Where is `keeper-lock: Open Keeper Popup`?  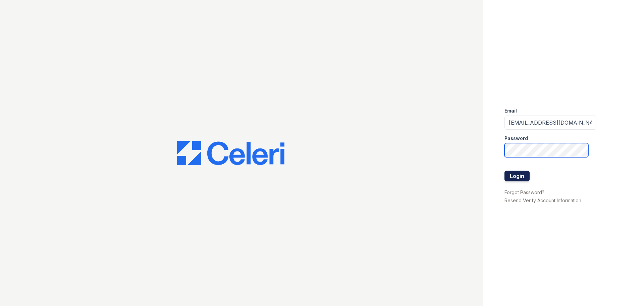 keeper-lock: Open Keeper Popup is located at coordinates (581, 150).